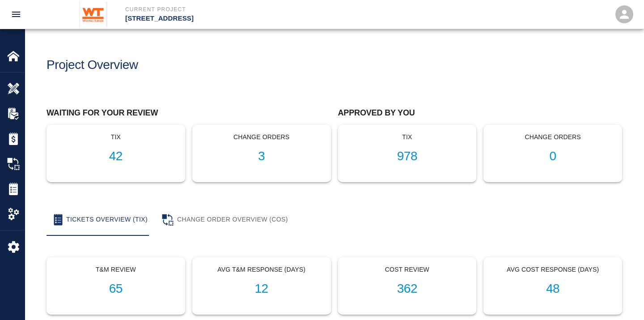  I want to click on p: Avg T&M Response (Days), so click(261, 269).